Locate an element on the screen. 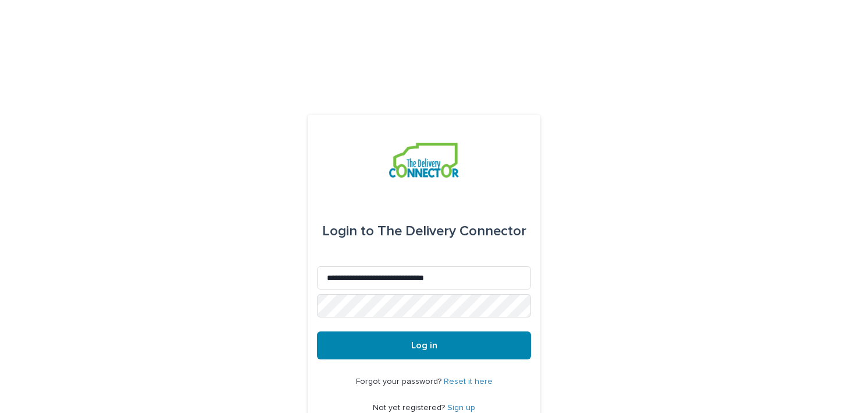 Image resolution: width=848 pixels, height=413 pixels. button: Log in is located at coordinates (424, 345).